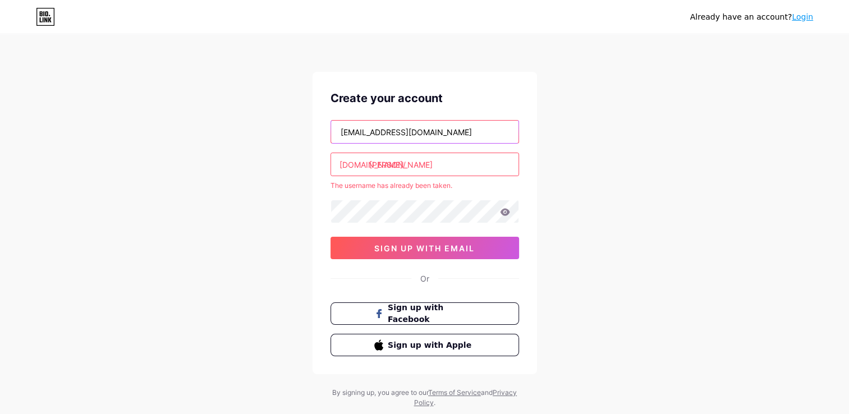  I want to click on button: sign up with email, so click(425, 248).